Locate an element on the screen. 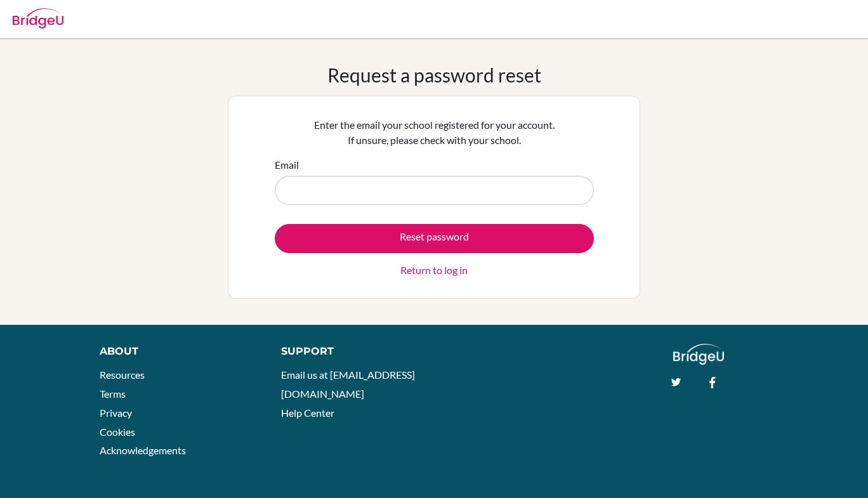 Image resolution: width=868 pixels, height=498 pixels. a: Acknowledgements is located at coordinates (143, 449).